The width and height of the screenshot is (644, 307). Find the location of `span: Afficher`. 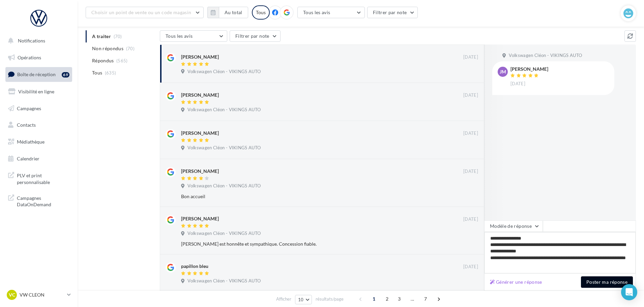

span: Afficher is located at coordinates (283, 299).